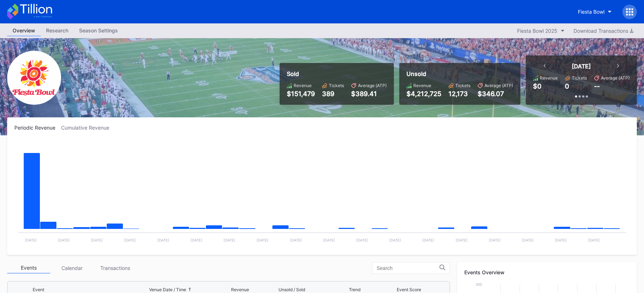 The height and width of the screenshot is (293, 644). I want to click on div: Overview, so click(24, 30).